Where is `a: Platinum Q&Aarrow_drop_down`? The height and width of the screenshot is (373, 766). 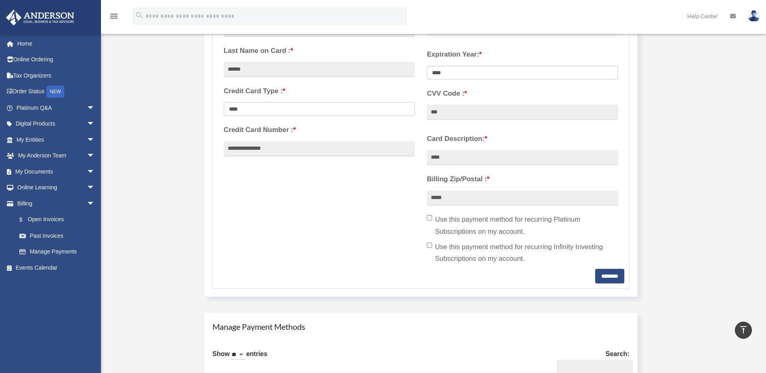
a: Platinum Q&Aarrow_drop_down is located at coordinates (56, 108).